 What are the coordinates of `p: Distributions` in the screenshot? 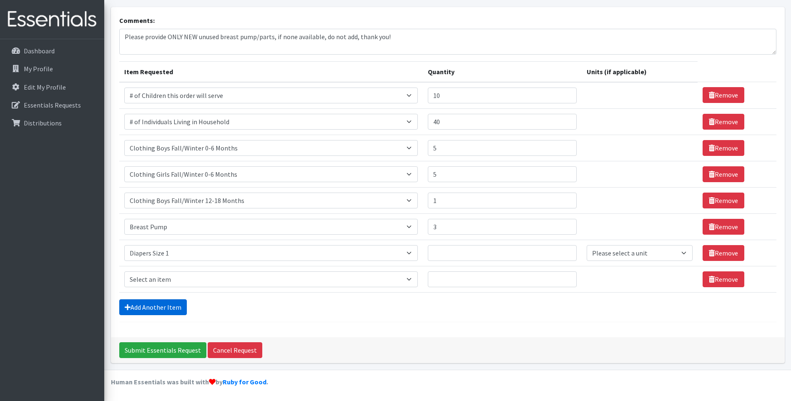 It's located at (43, 123).